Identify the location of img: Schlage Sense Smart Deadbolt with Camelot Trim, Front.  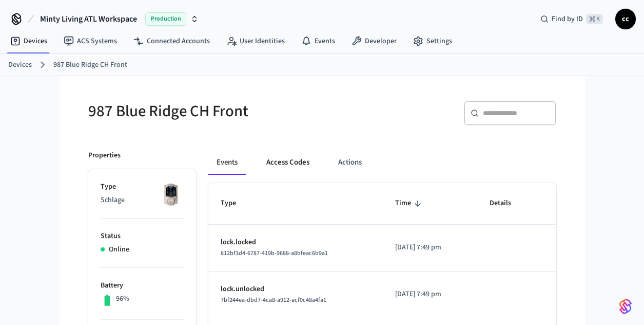
(171, 194).